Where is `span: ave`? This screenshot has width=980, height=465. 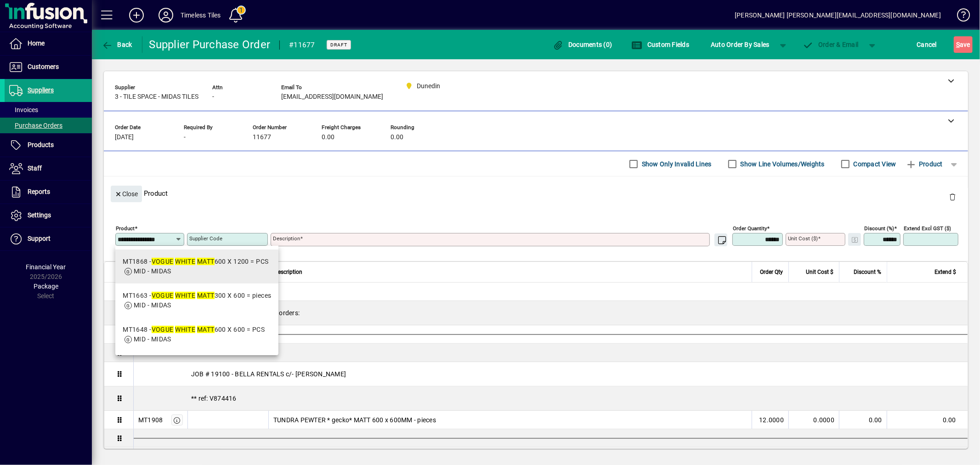
span: ave is located at coordinates (963, 44).